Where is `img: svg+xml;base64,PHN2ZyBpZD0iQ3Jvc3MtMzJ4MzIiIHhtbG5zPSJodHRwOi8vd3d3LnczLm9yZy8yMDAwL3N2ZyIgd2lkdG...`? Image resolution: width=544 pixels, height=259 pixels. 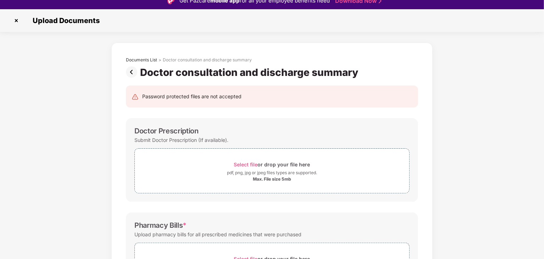
img: svg+xml;base64,PHN2ZyBpZD0iQ3Jvc3MtMzJ4MzIiIHhtbG5zPSJodHRwOi8vd3d3LnczLm9yZy8yMDAwL3N2ZyIgd2lkdG... is located at coordinates (16, 21).